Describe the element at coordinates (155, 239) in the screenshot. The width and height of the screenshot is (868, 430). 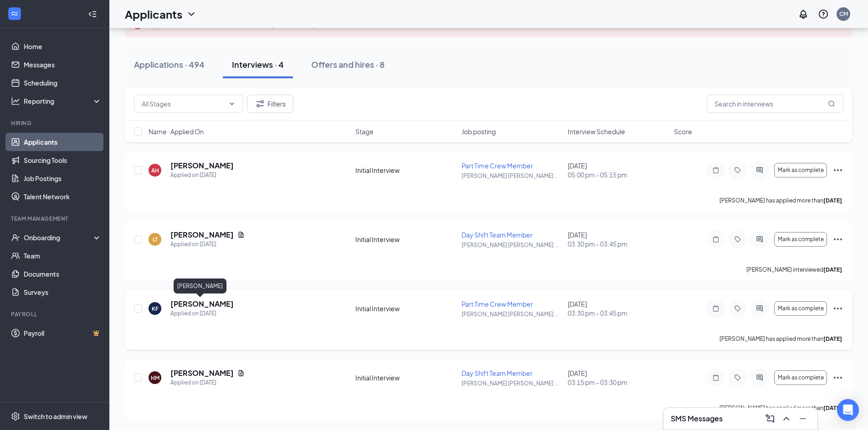
I see `div: LT` at that location.